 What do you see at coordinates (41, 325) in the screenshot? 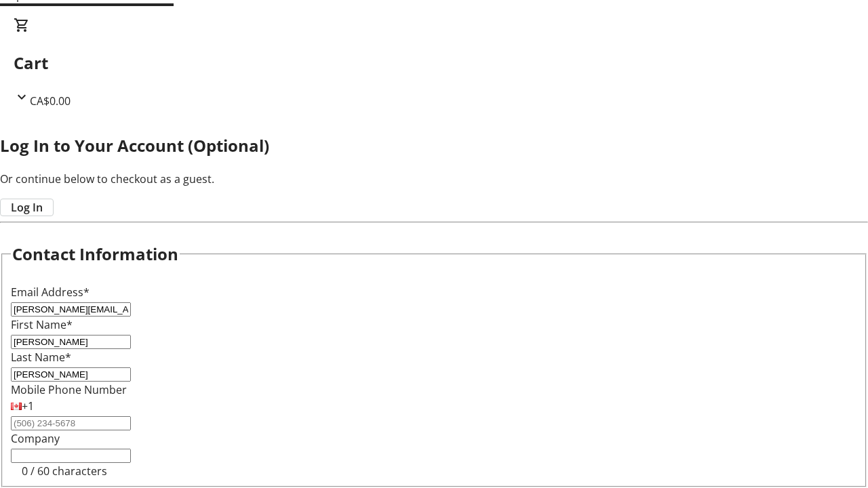
I see `label: First Name*` at bounding box center [41, 325].